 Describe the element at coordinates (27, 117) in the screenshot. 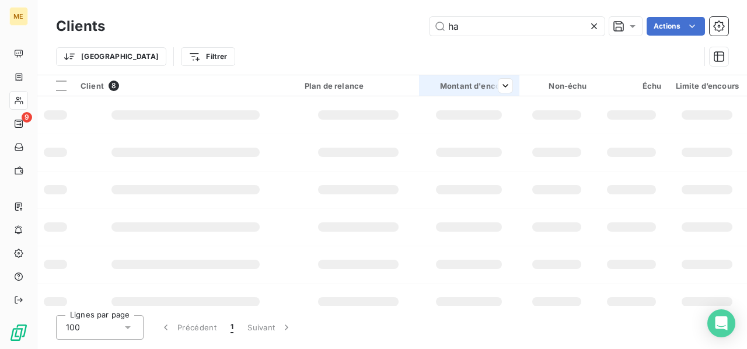

I see `span: 9` at that location.